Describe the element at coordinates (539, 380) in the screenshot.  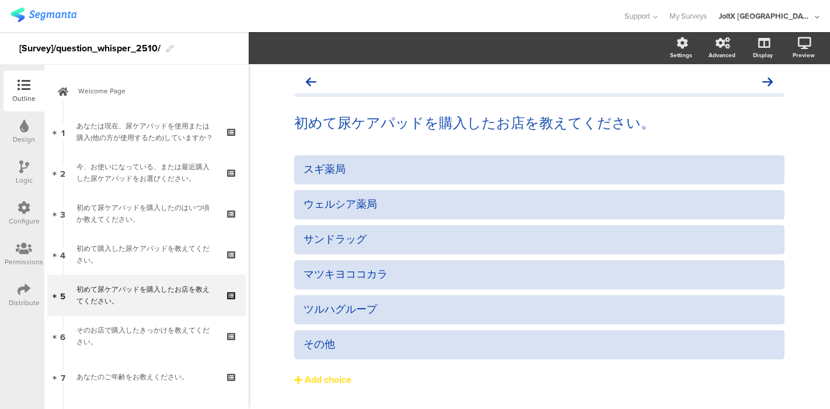
I see `button: Add choice` at that location.